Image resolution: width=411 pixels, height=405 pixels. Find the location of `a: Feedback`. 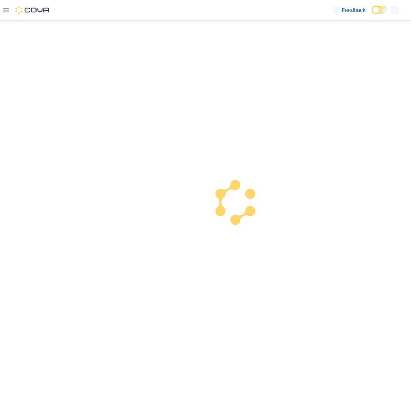

a: Feedback is located at coordinates (349, 10).